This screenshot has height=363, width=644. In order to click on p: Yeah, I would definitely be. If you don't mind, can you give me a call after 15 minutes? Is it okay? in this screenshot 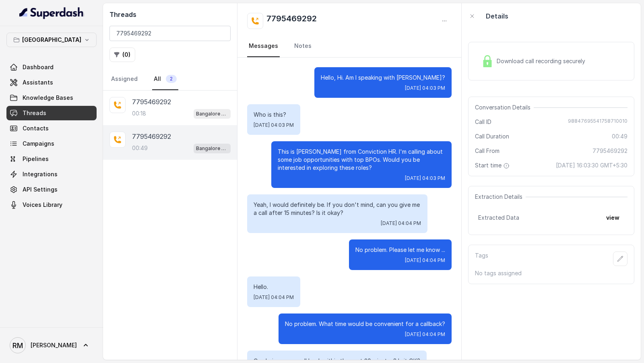, I will do `click(337, 209)`.